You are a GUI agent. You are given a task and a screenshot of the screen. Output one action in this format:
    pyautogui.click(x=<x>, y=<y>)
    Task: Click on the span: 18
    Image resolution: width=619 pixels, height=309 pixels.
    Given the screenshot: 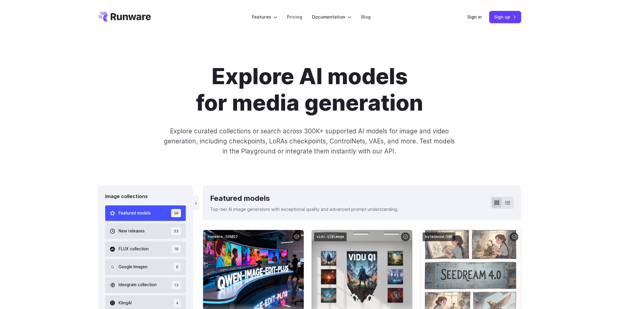 What is the action you would take?
    pyautogui.click(x=176, y=249)
    